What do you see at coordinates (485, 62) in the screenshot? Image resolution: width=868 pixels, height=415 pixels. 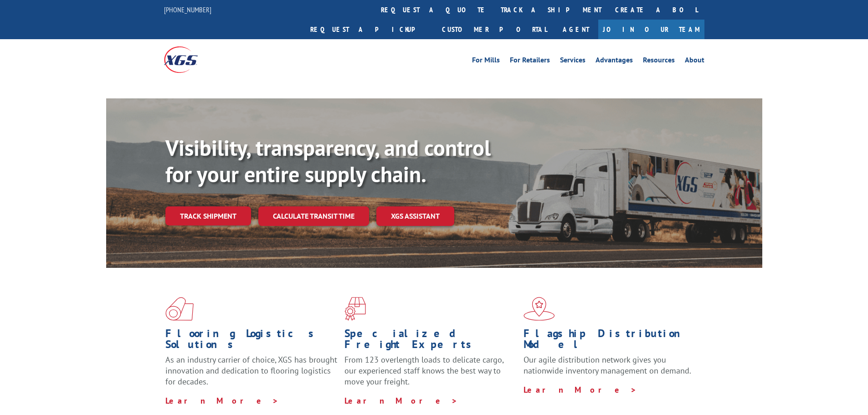 I see `a: For Mills` at bounding box center [485, 62].